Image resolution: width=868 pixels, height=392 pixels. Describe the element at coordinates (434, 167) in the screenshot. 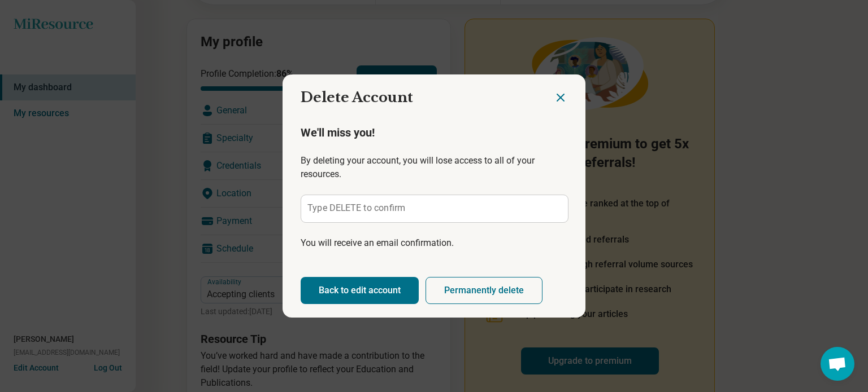

I see `p: By deleting your account, you will lose access to all of your resources.` at that location.